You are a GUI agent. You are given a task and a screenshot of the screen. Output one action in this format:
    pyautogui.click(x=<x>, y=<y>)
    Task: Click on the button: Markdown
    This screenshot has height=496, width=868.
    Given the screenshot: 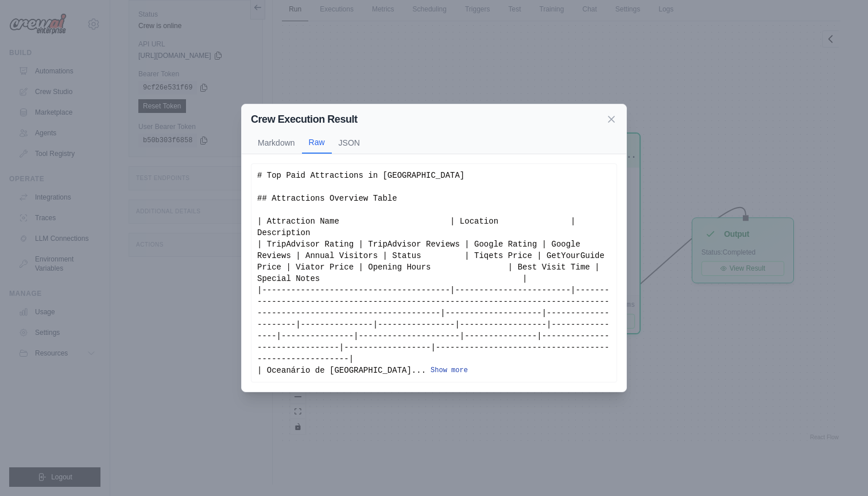 What is the action you would take?
    pyautogui.click(x=276, y=142)
    